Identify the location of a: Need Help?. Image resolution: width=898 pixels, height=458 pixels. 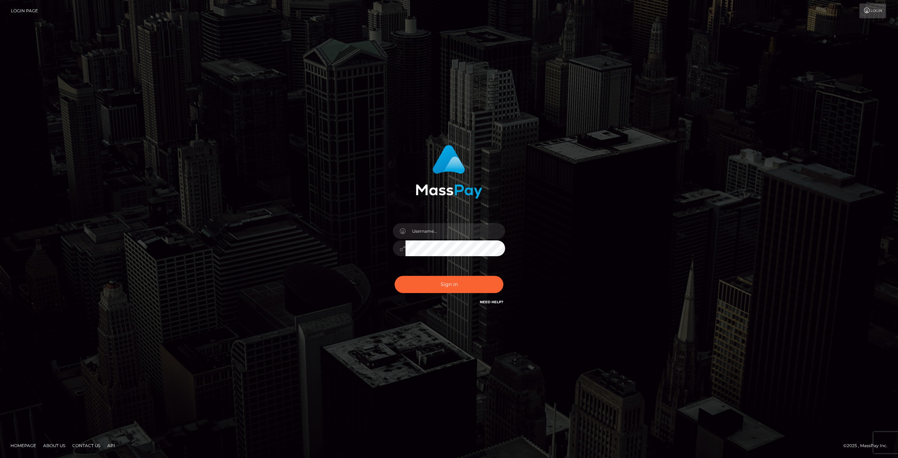
(491, 302).